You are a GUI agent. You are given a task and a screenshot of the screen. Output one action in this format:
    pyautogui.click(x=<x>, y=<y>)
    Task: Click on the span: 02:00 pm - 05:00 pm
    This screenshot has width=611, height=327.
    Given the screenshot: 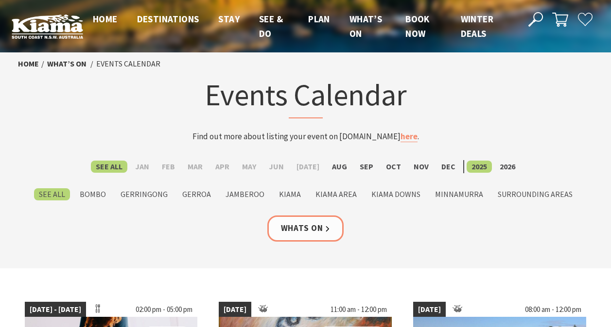 What is the action you would take?
    pyautogui.click(x=164, y=310)
    